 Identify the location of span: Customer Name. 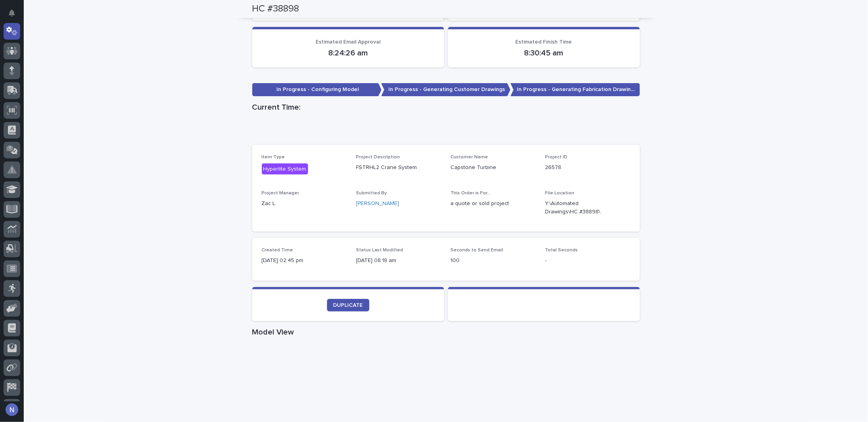
(469, 158).